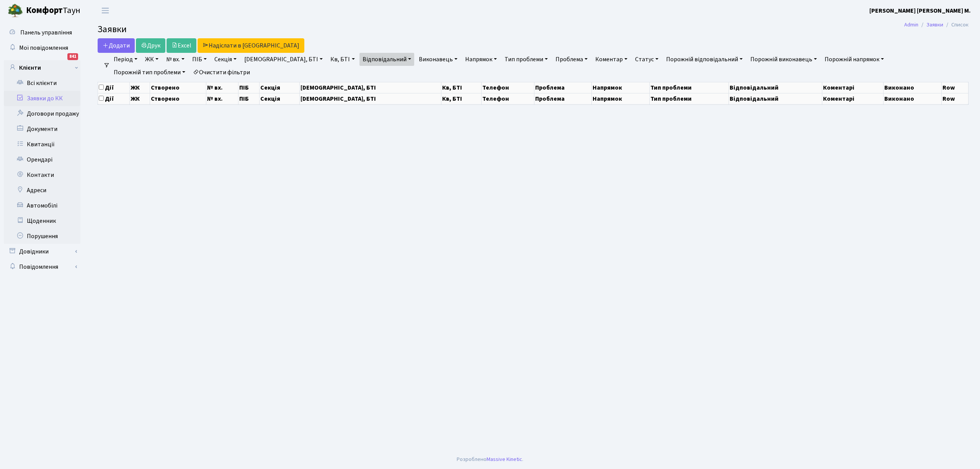  What do you see at coordinates (112, 29) in the screenshot?
I see `span: Заявки` at bounding box center [112, 29].